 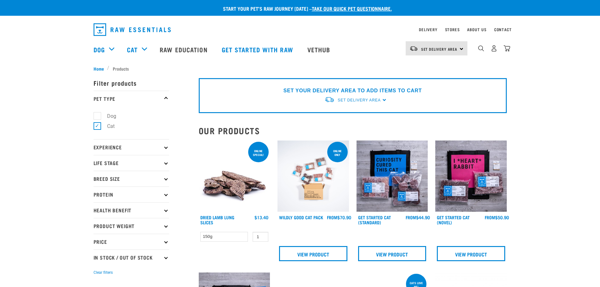 I want to click on img: 1303 Lamb Lung Slices 01, so click(x=234, y=176).